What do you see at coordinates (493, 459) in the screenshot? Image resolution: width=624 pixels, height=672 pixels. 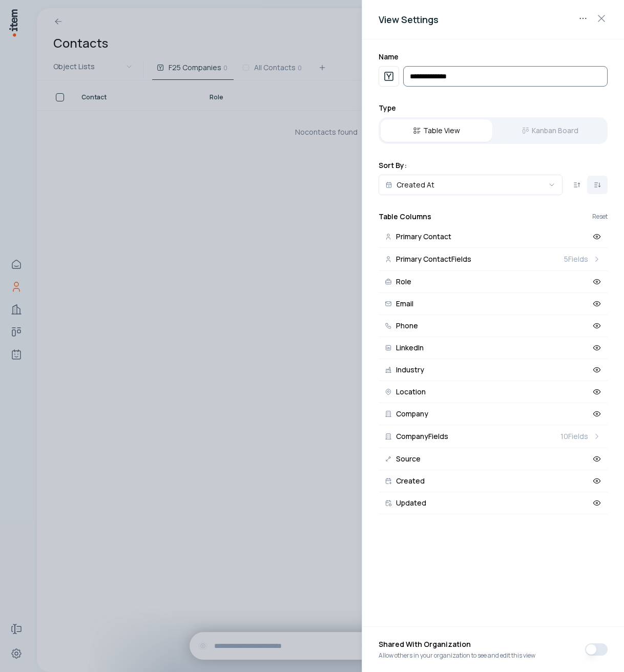 I see `button: Source` at bounding box center [493, 459].